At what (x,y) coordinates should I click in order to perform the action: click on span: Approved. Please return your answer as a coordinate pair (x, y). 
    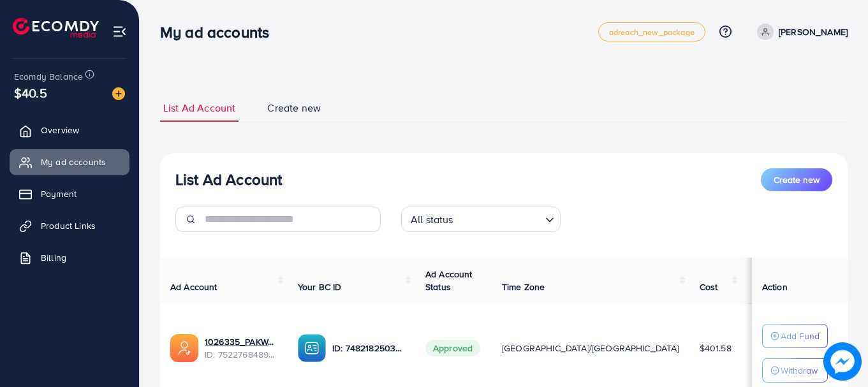
    Looking at the image, I should click on (453, 348).